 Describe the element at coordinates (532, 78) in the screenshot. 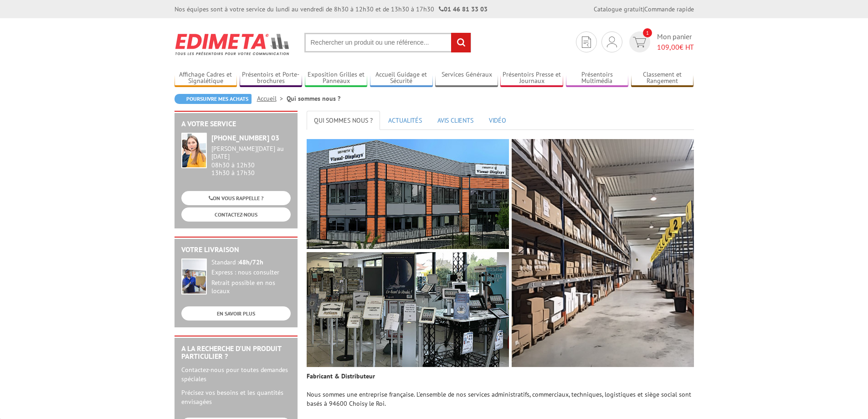

I see `a: Présentoirs Presse et Journaux` at that location.